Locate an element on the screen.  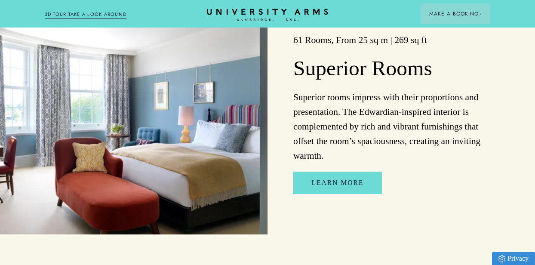
button: Make a BookingArrow icon is located at coordinates (455, 14).